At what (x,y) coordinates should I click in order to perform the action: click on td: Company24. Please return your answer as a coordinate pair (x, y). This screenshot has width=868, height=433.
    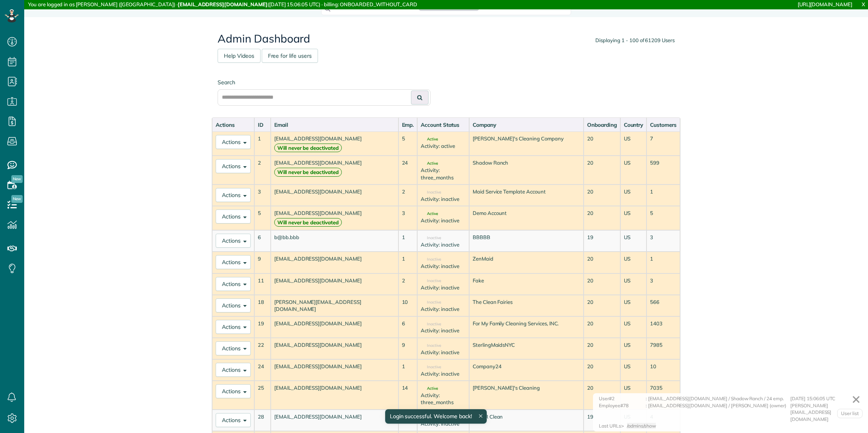
    Looking at the image, I should click on (526, 370).